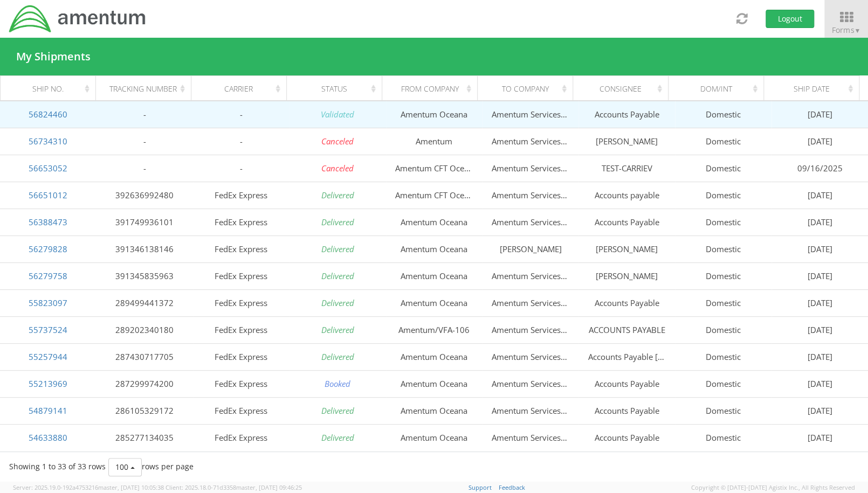 The width and height of the screenshot is (868, 493). Describe the element at coordinates (145, 438) in the screenshot. I see `td: 285277134035` at that location.